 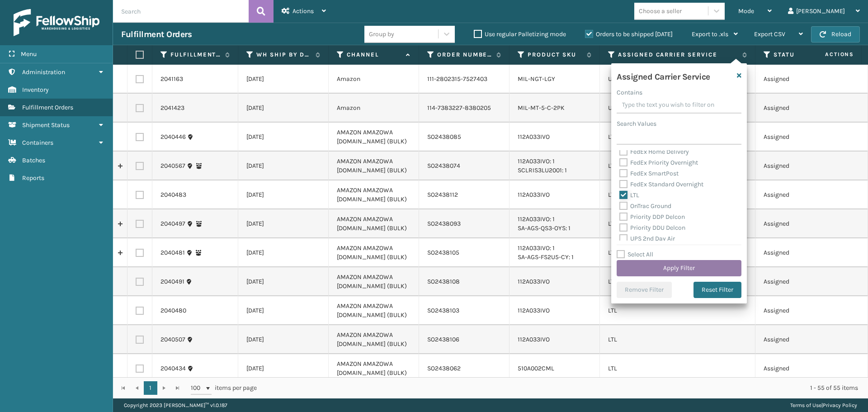 I want to click on td: SO2438103, so click(x=465, y=311).